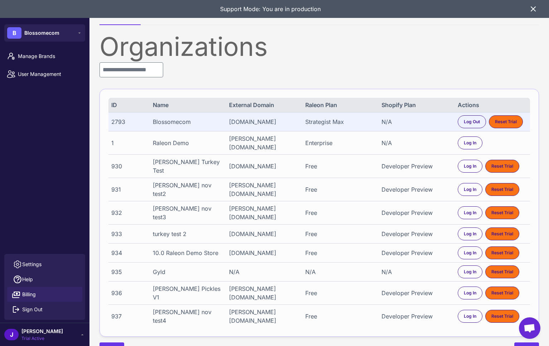  Describe the element at coordinates (11, 334) in the screenshot. I see `div: J` at that location.